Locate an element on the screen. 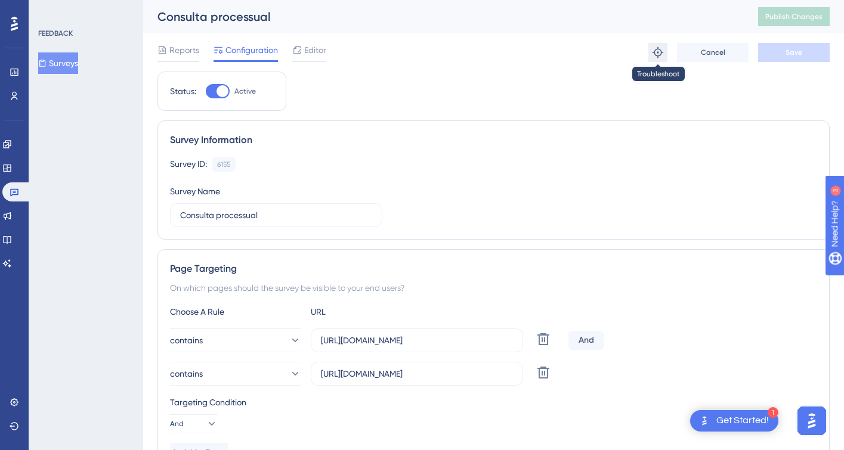 The width and height of the screenshot is (844, 450). div: Consulta processual is located at coordinates (443, 17).